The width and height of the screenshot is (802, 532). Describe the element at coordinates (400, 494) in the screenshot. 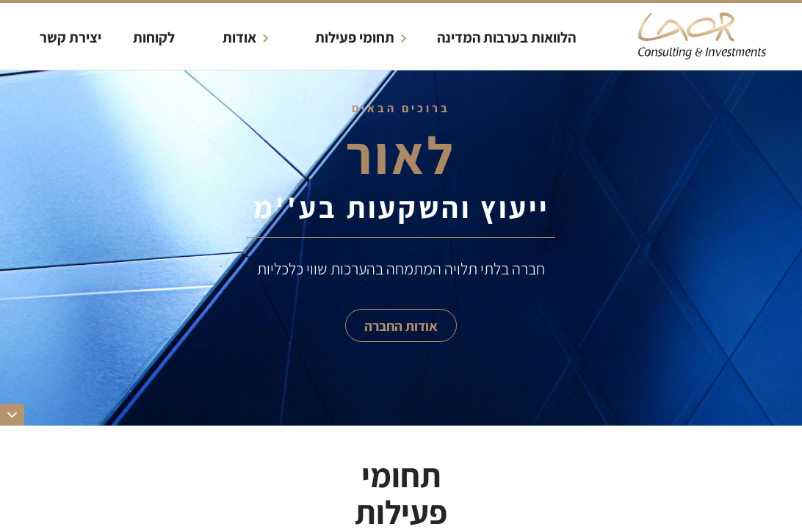

I see `h2: תחומי פעילות` at that location.